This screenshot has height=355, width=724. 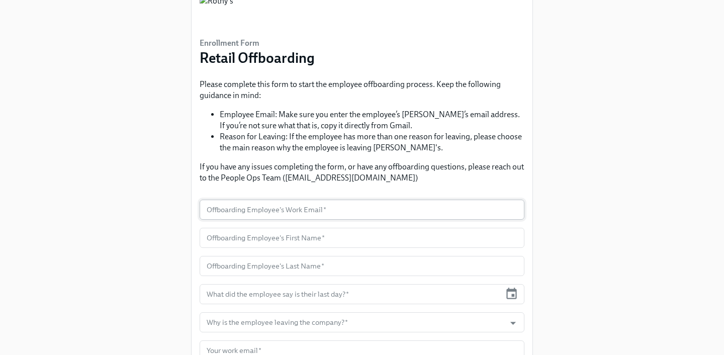 I want to click on input: MM/DD/YYYY, so click(x=350, y=294).